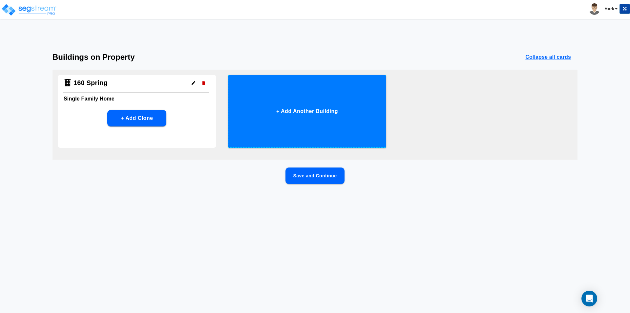 The image size is (630, 313). What do you see at coordinates (610, 9) in the screenshot?
I see `b: Mark` at bounding box center [610, 9].